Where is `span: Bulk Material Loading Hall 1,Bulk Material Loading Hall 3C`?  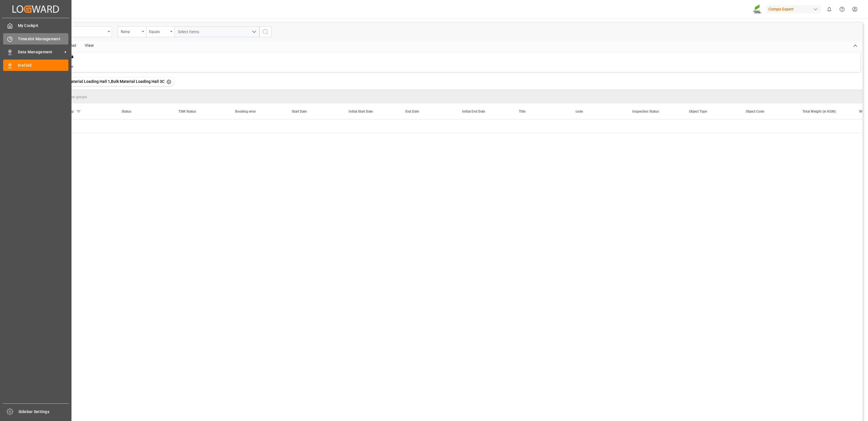 span: Bulk Material Loading Hall 1,Bulk Material Loading Hall 3C is located at coordinates (112, 81).